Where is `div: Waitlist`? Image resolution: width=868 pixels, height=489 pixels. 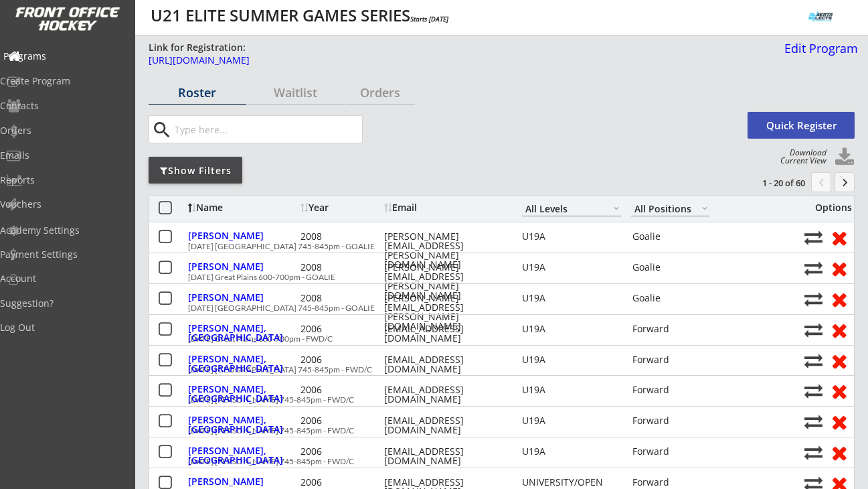 div: Waitlist is located at coordinates (296, 93).